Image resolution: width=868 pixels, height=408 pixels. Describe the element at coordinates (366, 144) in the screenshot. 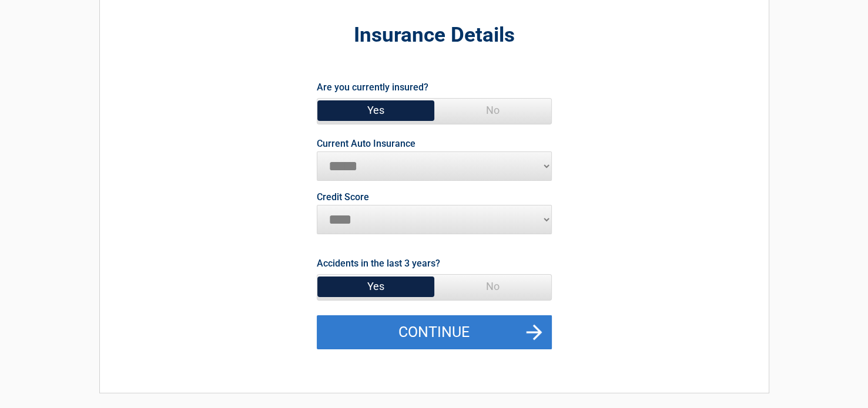

I see `label: Current Auto Insurance` at that location.